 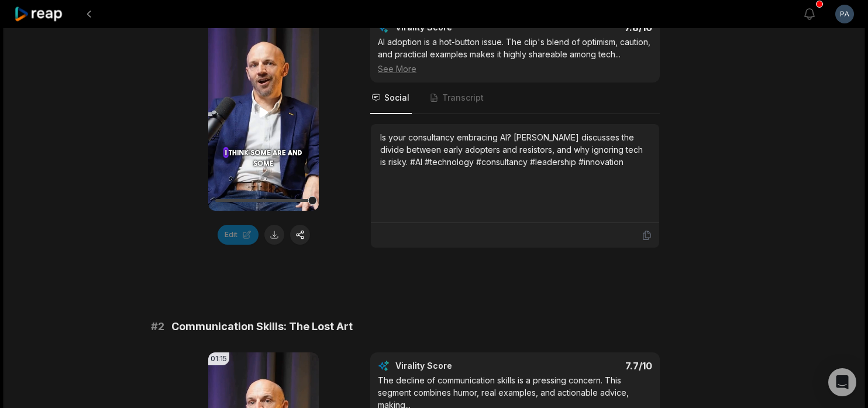 What do you see at coordinates (238, 235) in the screenshot?
I see `button: Edit` at bounding box center [238, 235].